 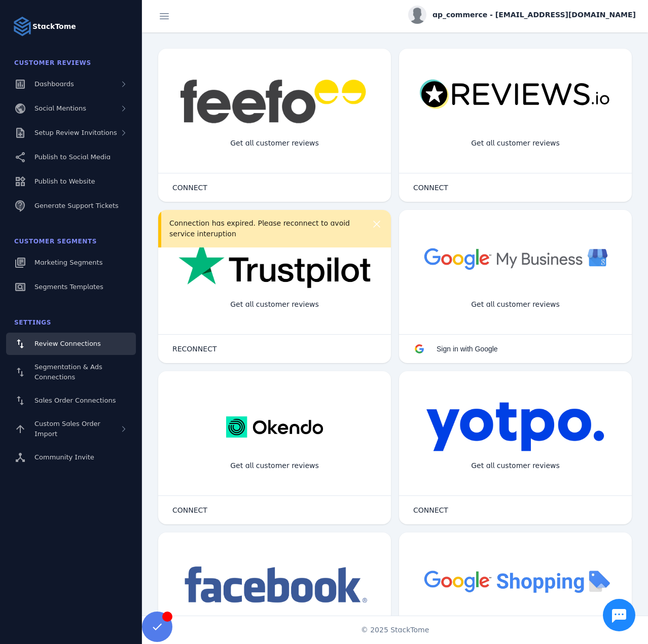 I want to click on span: Sign in with Google, so click(x=467, y=349).